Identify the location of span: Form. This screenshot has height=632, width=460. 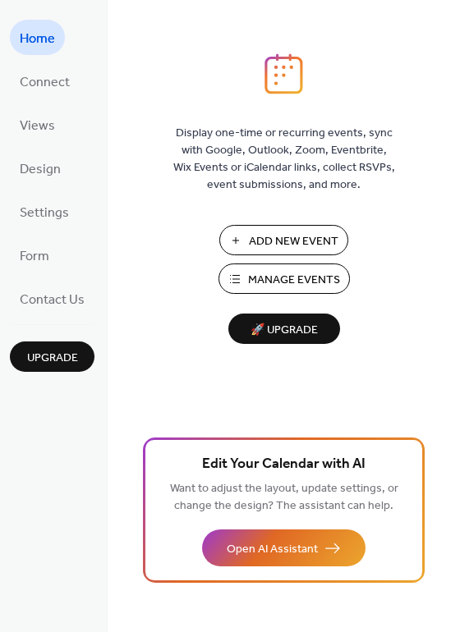
(34, 256).